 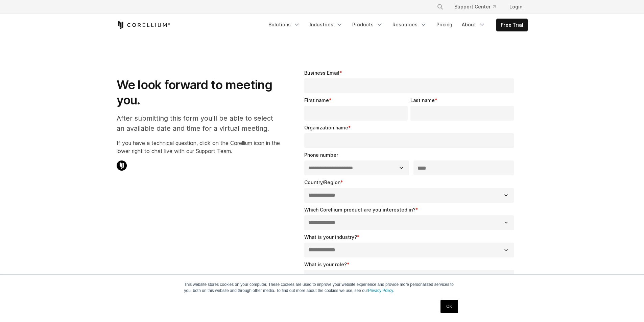 I want to click on span: Phone number, so click(x=322, y=155).